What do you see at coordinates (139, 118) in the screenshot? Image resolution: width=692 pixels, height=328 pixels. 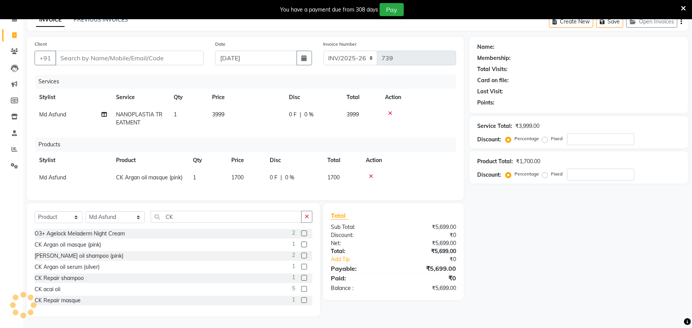 I see `span: NANOPLASTIA TREATMENT` at bounding box center [139, 118].